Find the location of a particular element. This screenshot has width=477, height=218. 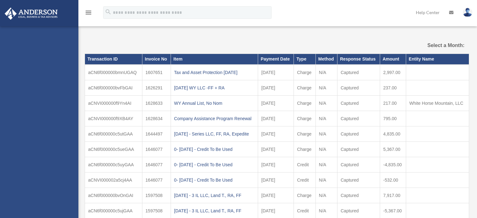

th: Entity Name is located at coordinates (437, 59).